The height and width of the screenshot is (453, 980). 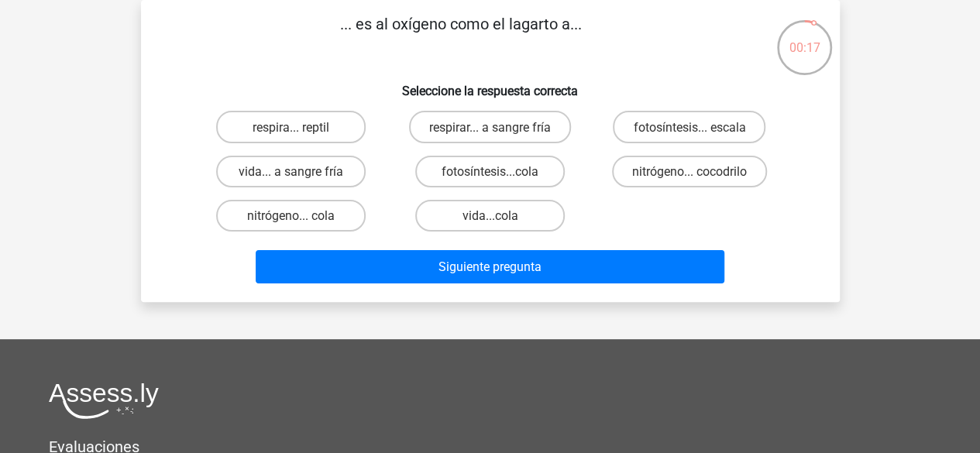 What do you see at coordinates (290, 127) in the screenshot?
I see `font: respira... reptil` at bounding box center [290, 127].